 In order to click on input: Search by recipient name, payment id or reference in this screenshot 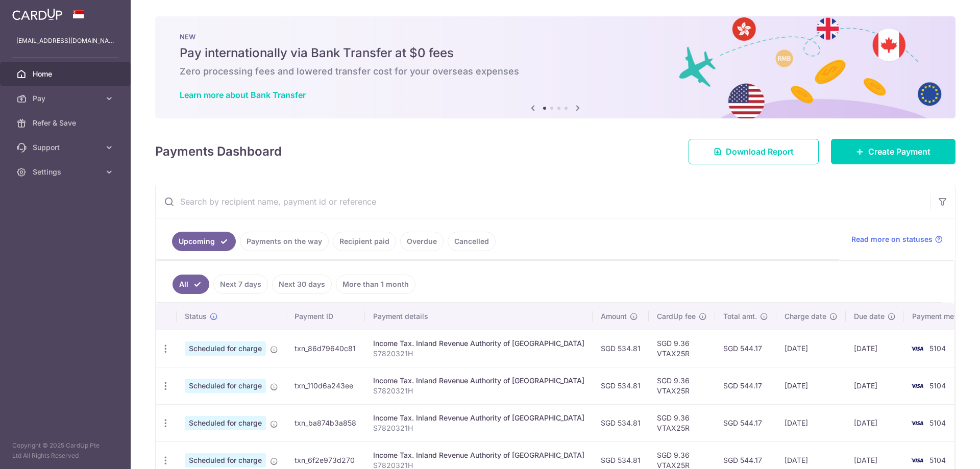, I will do `click(543, 201)`.